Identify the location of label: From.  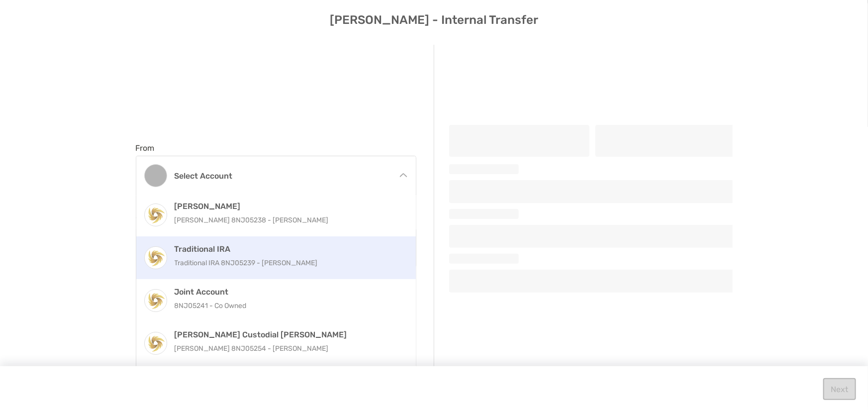
(145, 148).